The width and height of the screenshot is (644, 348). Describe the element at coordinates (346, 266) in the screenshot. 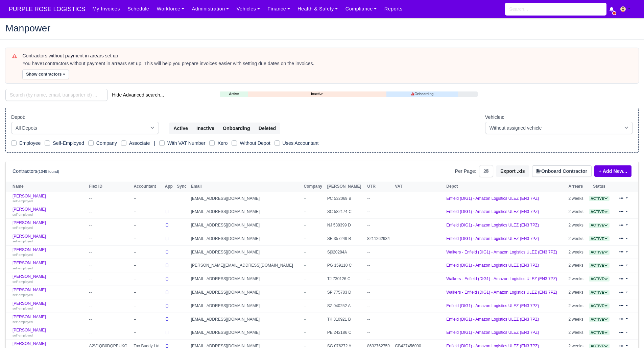

I see `td: PG 159110 C` at that location.